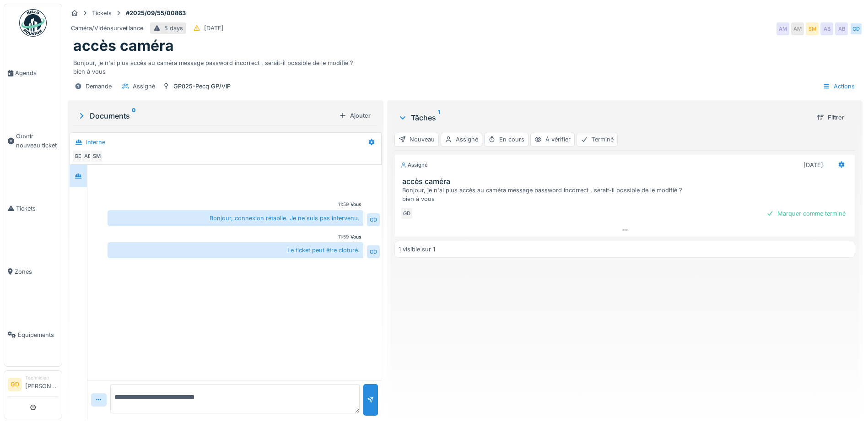 The height and width of the screenshot is (423, 868). Describe the element at coordinates (38, 335) in the screenshot. I see `span: Équipements` at that location.